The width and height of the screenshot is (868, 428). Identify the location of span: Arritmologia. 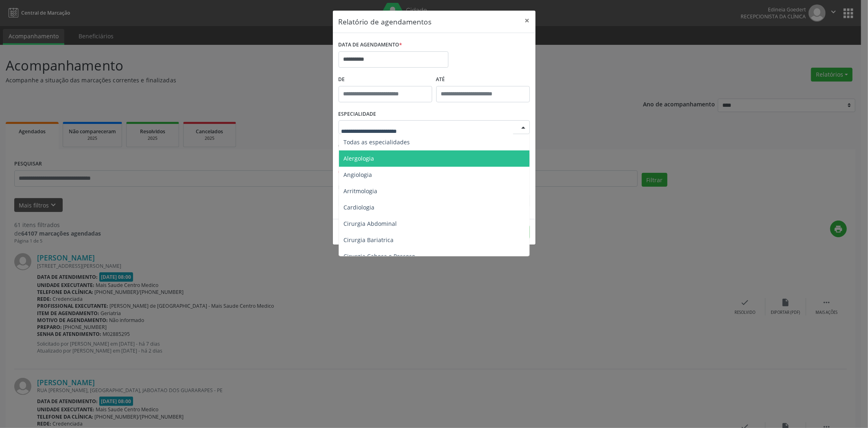
(361, 190).